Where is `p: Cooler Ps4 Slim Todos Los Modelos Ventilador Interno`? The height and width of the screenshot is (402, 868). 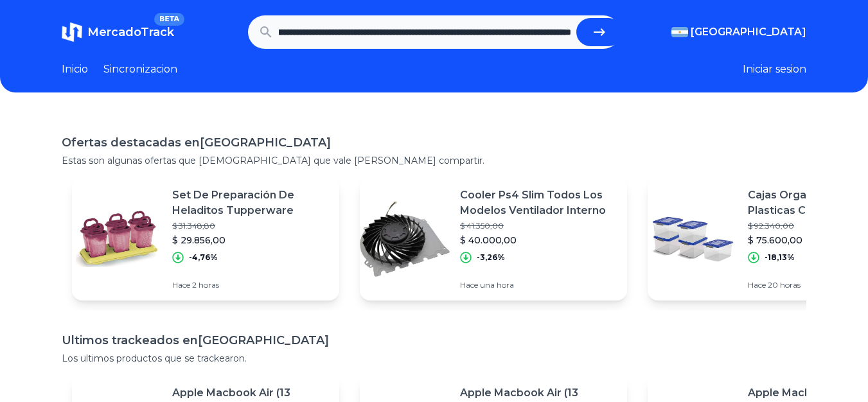
p: Cooler Ps4 Slim Todos Los Modelos Ventilador Interno is located at coordinates (538, 203).